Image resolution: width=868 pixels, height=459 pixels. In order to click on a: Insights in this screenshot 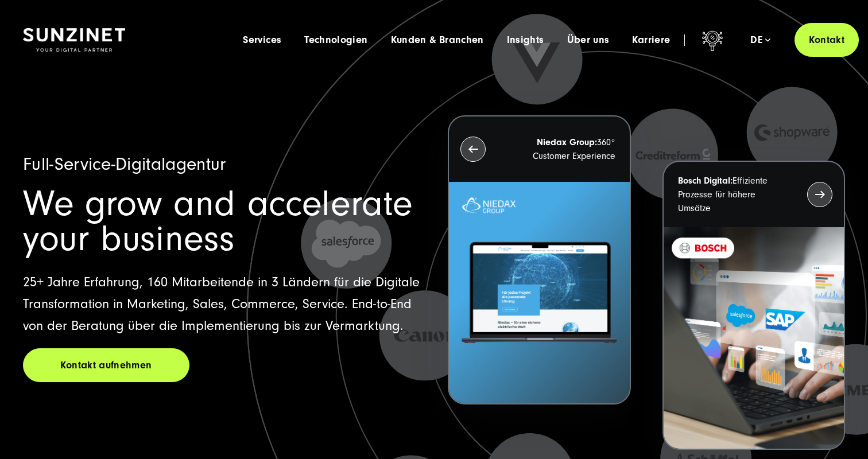, I will do `click(525, 40)`.